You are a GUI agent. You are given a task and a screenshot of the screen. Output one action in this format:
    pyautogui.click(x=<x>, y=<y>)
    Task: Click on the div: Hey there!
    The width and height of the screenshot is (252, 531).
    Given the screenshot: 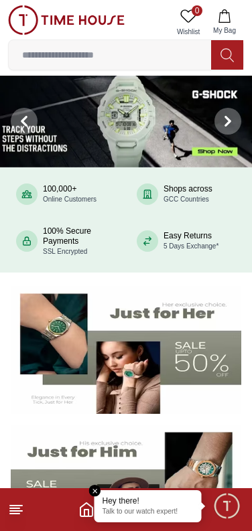 What is the action you would take?
    pyautogui.click(x=148, y=500)
    